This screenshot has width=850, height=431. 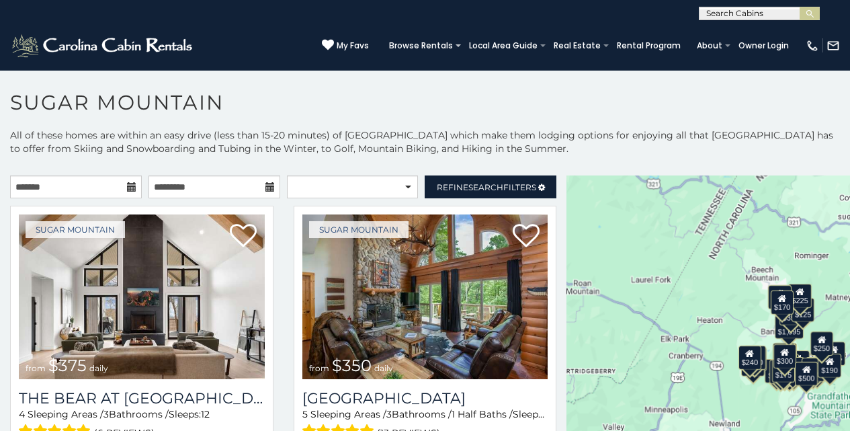 I want to click on a: The Bear At Sugar Mountain from $375 daily, so click(x=142, y=296).